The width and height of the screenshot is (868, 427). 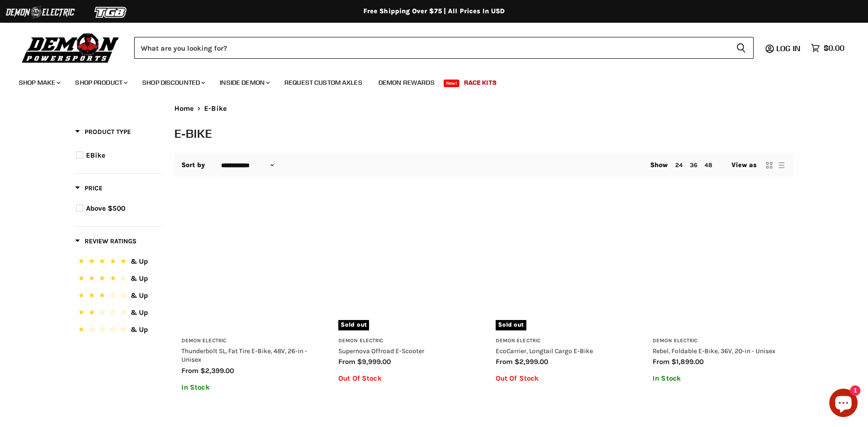 What do you see at coordinates (119, 279) in the screenshot?
I see `button: 4 Stars.` at bounding box center [119, 279].